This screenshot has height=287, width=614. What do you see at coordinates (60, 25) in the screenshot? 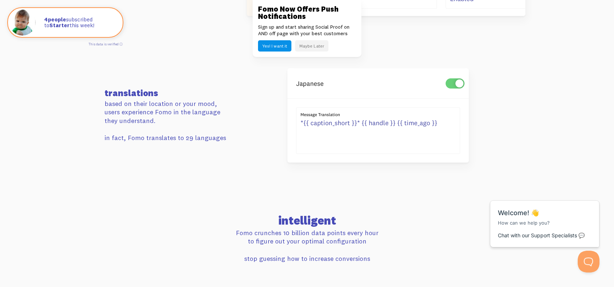
I see `strong: Starter` at bounding box center [60, 25].